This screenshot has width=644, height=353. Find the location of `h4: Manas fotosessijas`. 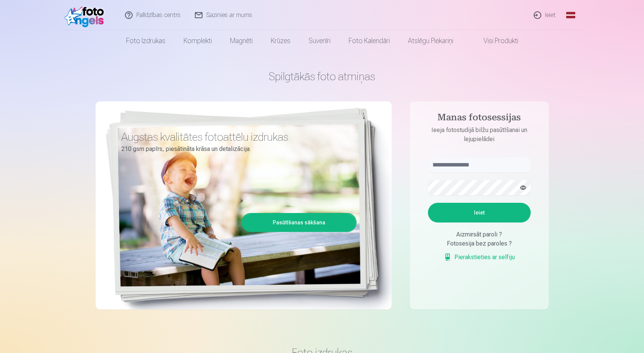

h4: Manas fotosessijas is located at coordinates (479, 119).